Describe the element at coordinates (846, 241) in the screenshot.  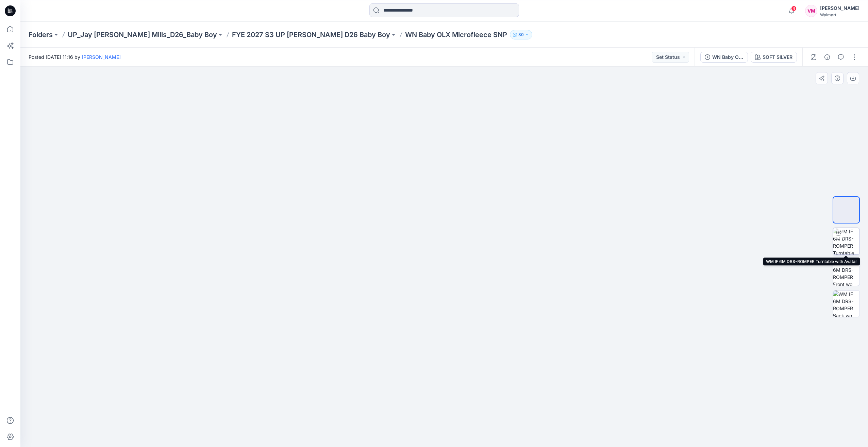
I see `img: WM IF 6M DRS-ROMPER Turntable with Avatar` at that location.